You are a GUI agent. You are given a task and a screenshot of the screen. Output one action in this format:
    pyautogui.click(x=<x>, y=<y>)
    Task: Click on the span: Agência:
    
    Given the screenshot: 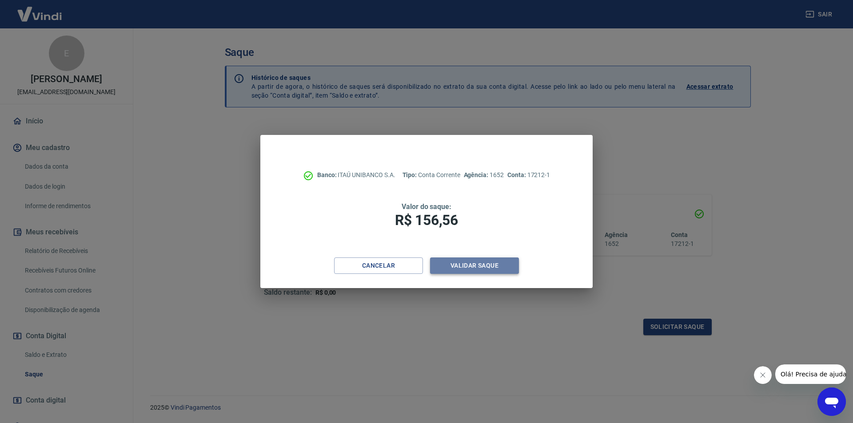 What is the action you would take?
    pyautogui.click(x=476, y=175)
    